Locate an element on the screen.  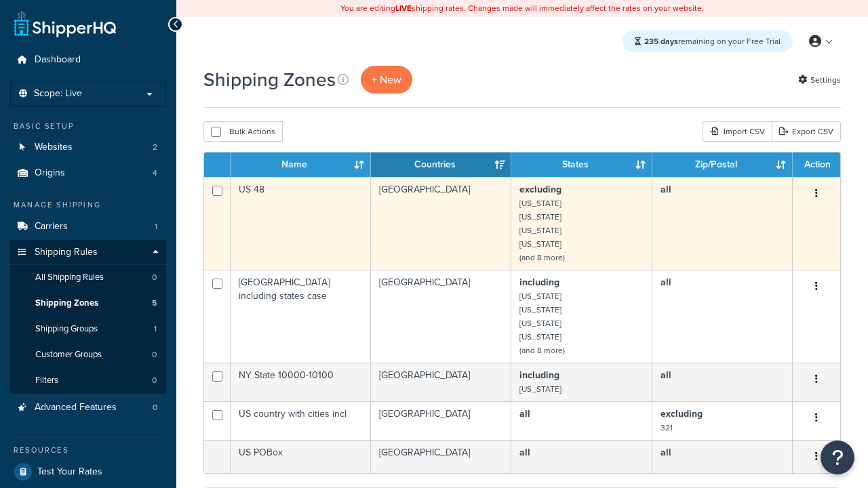
li: Shipping Zones is located at coordinates (88, 303).